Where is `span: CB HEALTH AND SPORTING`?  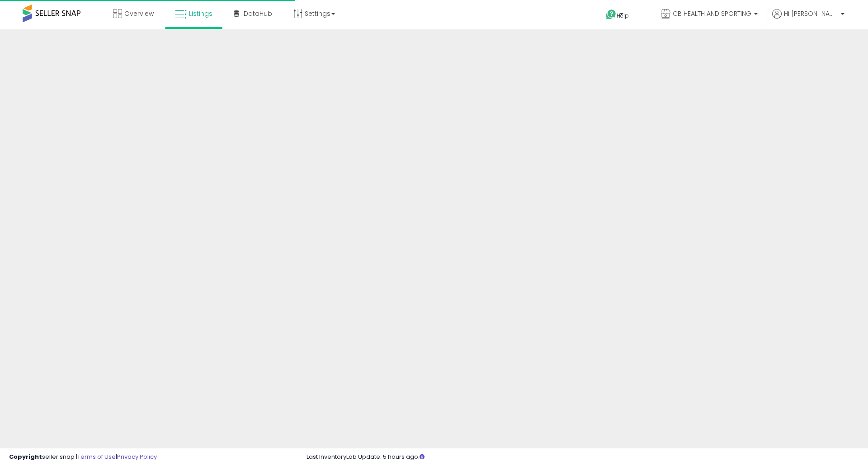 span: CB HEALTH AND SPORTING is located at coordinates (712, 13).